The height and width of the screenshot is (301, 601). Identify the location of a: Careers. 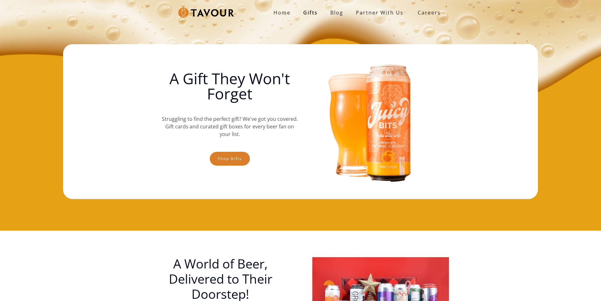
(428, 13).